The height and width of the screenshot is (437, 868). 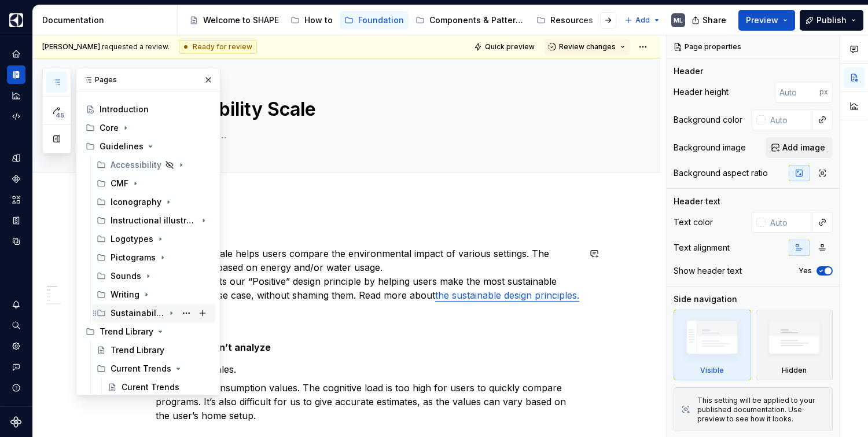 I want to click on p: Don’t show consumption values. The cognitive load is too high for users to quickly compare progra..., so click(x=367, y=401).